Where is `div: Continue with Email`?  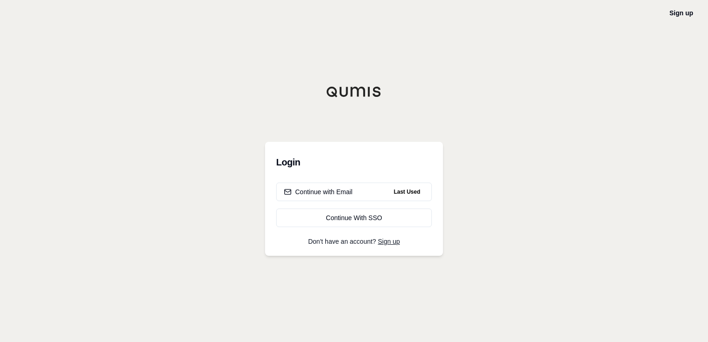 div: Continue with Email is located at coordinates (318, 192).